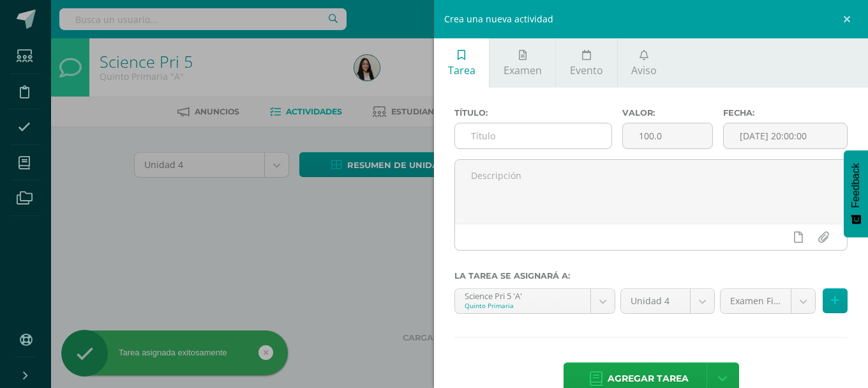  I want to click on label: La tarea se asignará a:, so click(651, 275).